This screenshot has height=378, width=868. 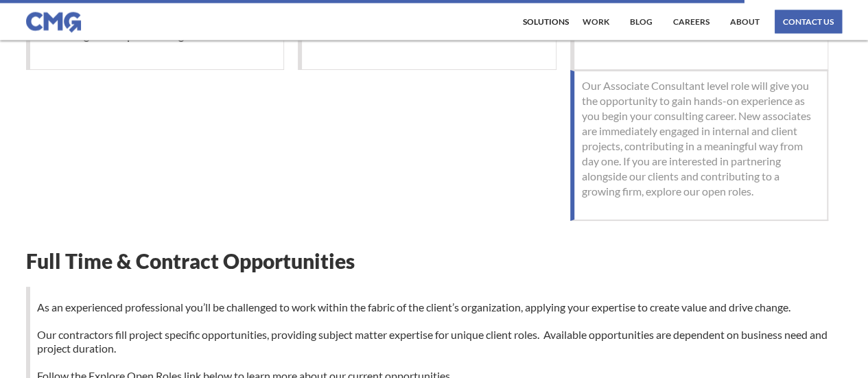 What do you see at coordinates (745, 21) in the screenshot?
I see `a: About` at bounding box center [745, 21].